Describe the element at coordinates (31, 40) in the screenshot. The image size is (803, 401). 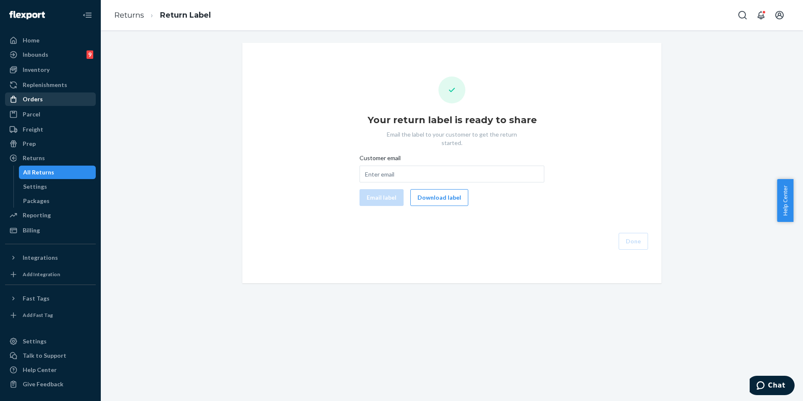
I see `div: Home` at that location.